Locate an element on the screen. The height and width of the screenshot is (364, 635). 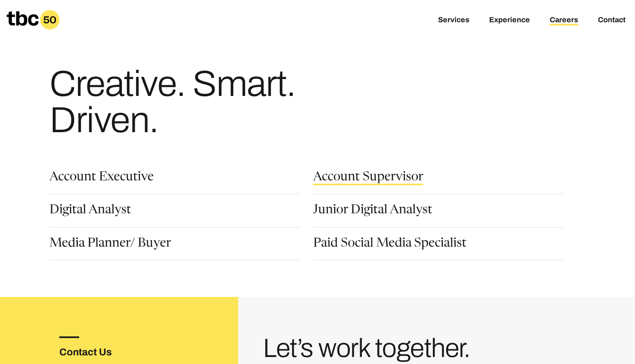
a: Homepage is located at coordinates (33, 20).